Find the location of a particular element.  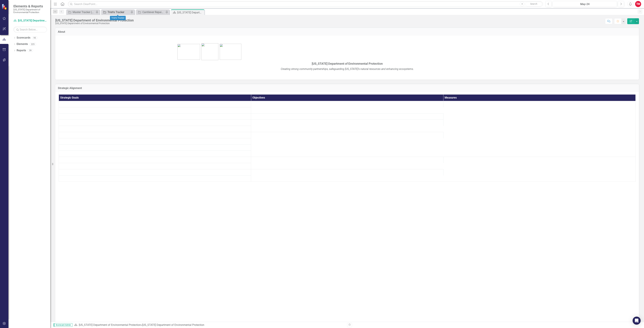

img: FL-DEP-LOGO-color-sam%20v4.jpg is located at coordinates (210, 52).